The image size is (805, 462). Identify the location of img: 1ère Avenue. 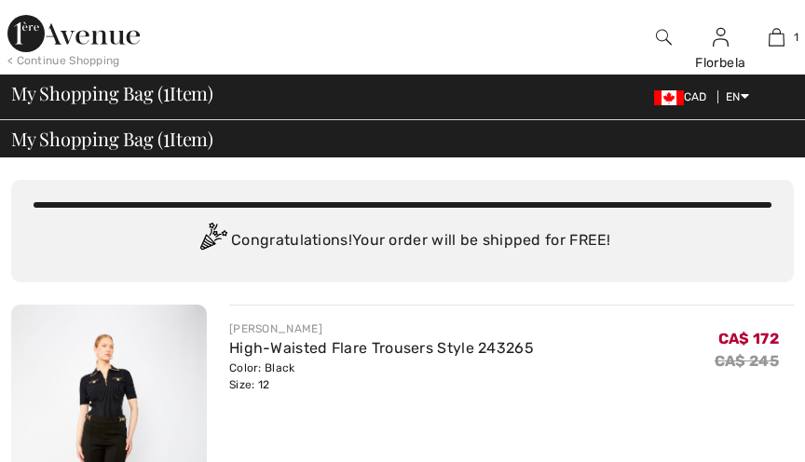
(74, 34).